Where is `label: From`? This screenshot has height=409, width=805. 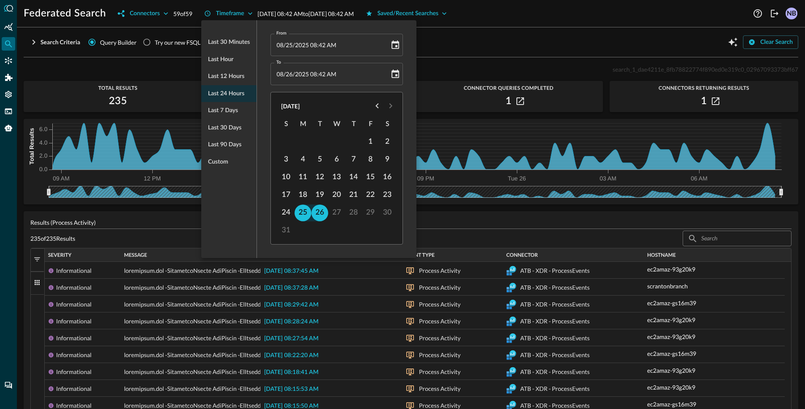
label: From is located at coordinates (281, 33).